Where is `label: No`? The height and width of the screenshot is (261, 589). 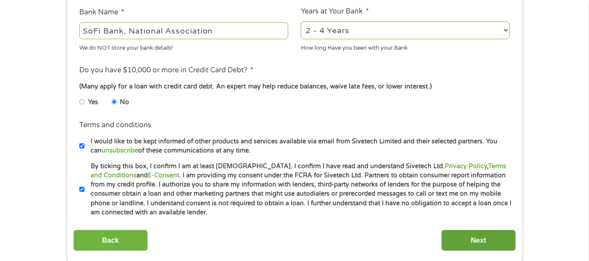
label: No is located at coordinates (124, 102).